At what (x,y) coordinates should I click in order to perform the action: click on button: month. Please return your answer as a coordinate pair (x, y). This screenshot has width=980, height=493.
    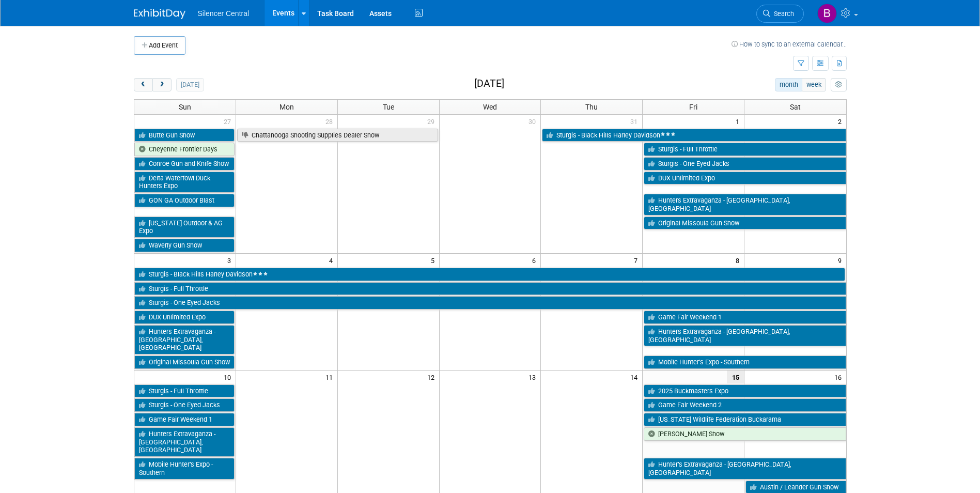
    Looking at the image, I should click on (788, 85).